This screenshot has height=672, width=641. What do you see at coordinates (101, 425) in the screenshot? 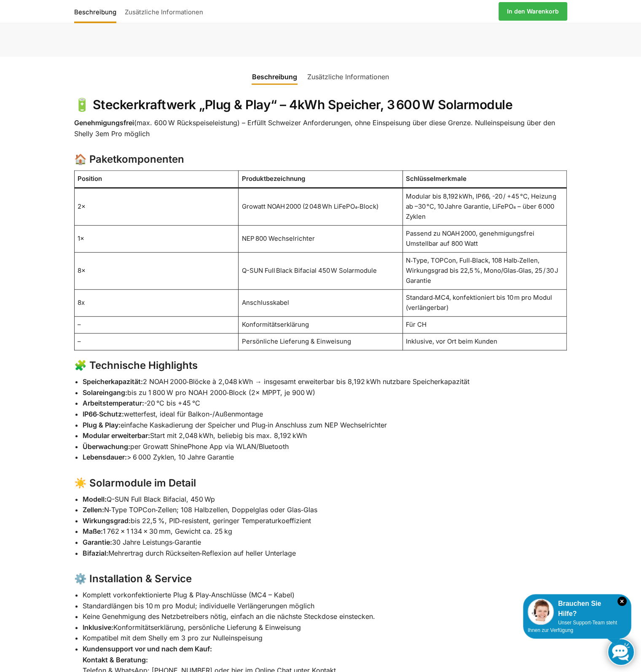
I see `strong: Plug & Play:` at bounding box center [101, 425].